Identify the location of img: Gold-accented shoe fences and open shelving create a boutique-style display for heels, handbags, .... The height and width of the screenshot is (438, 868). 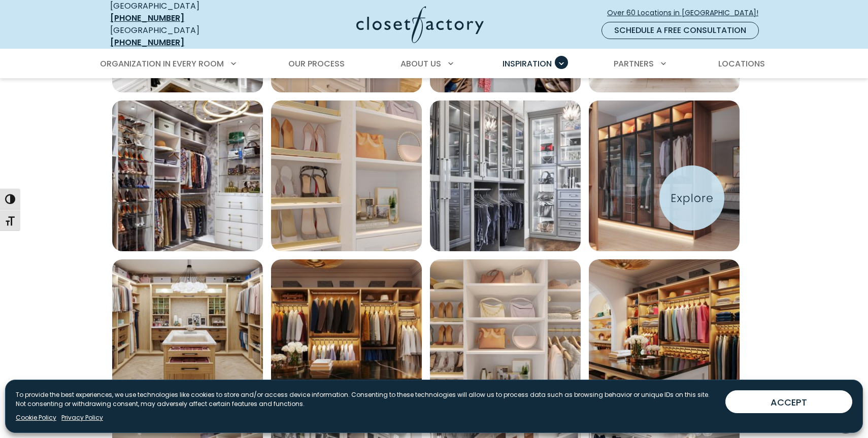
(346, 175).